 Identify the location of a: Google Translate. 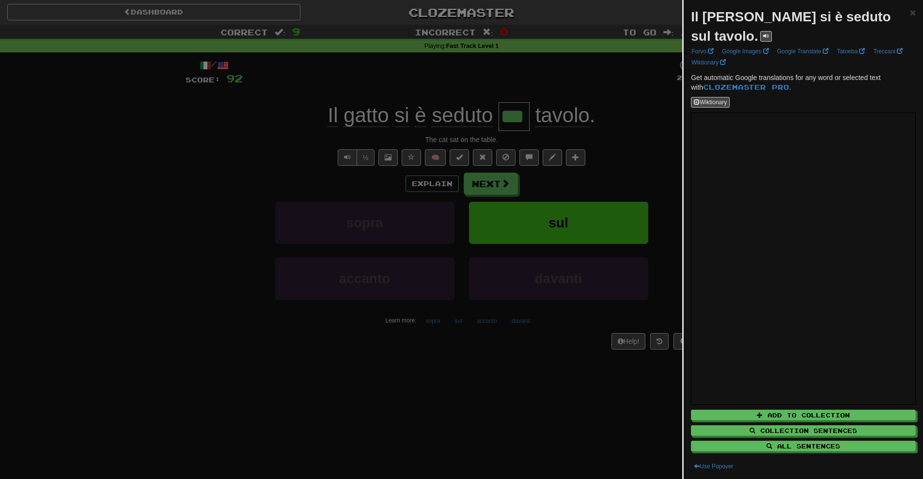
(803, 51).